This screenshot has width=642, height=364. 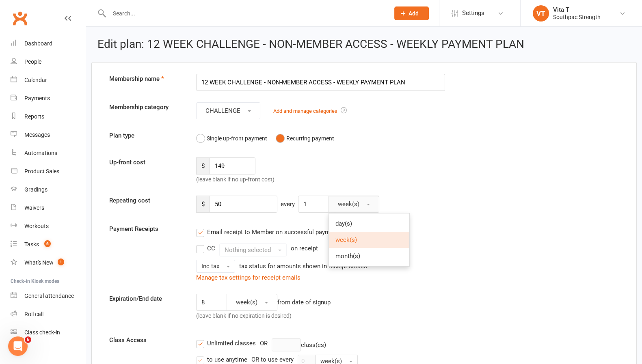 I want to click on div: Payments, so click(x=37, y=98).